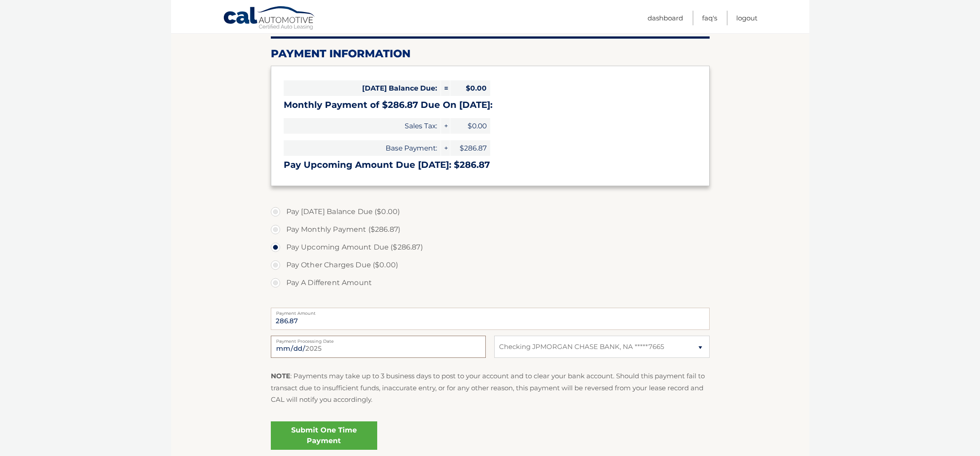 The width and height of the screenshot is (980, 456). What do you see at coordinates (378, 347) in the screenshot?
I see `input: Payment Date` at bounding box center [378, 347].